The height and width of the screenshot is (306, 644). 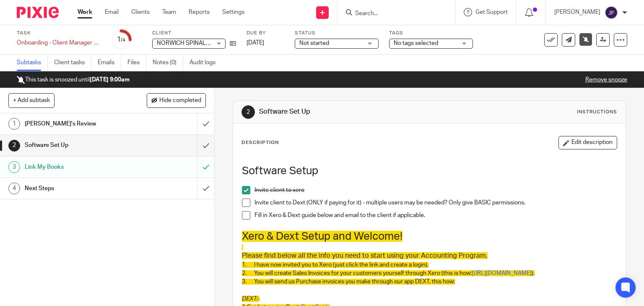 What do you see at coordinates (598, 112) in the screenshot?
I see `div: Instructions` at bounding box center [598, 112].